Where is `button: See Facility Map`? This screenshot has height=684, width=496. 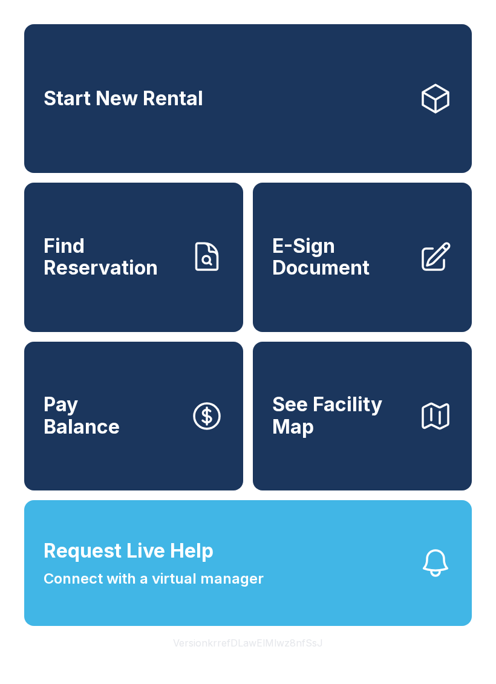 button: See Facility Map is located at coordinates (362, 416).